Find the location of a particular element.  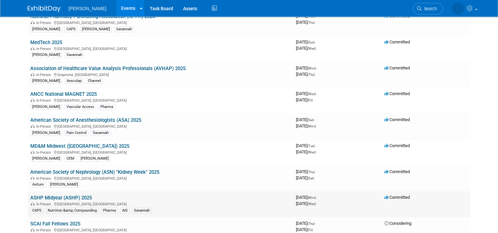

a: SCAI Fall Fellows 2025 is located at coordinates (55, 224).